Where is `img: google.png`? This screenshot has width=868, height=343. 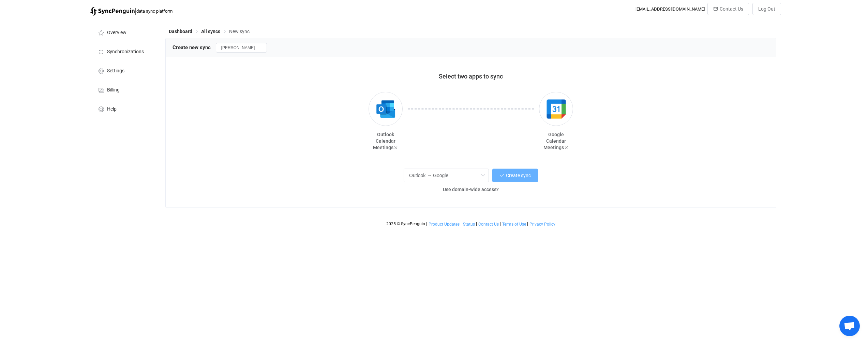
img: google.png is located at coordinates (556, 109).